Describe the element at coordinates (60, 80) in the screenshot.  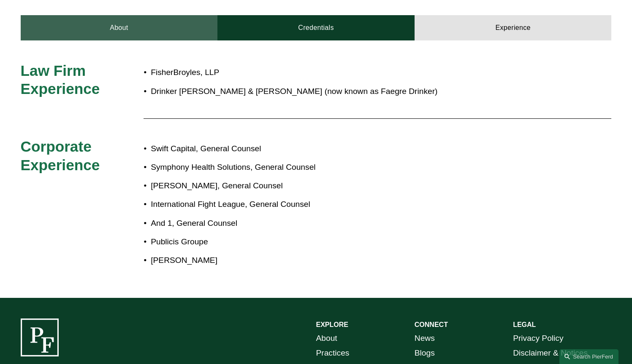
I see `span: Law Firm Experience` at that location.